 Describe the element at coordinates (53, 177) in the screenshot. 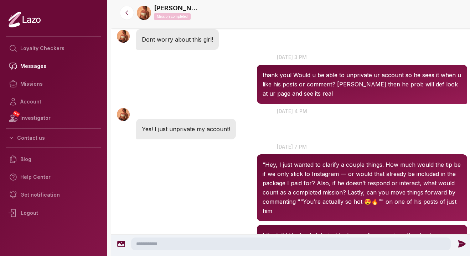

I see `a: Help Center` at that location.